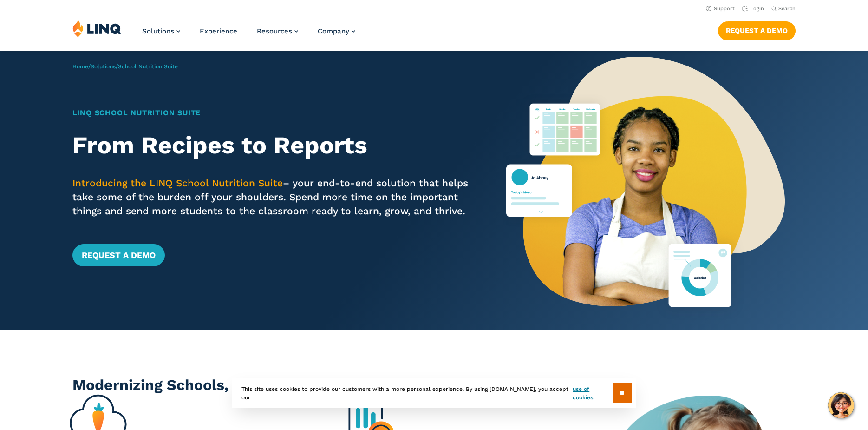 This screenshot has width=868, height=430. Describe the element at coordinates (275, 31) in the screenshot. I see `span: Resources` at that location.